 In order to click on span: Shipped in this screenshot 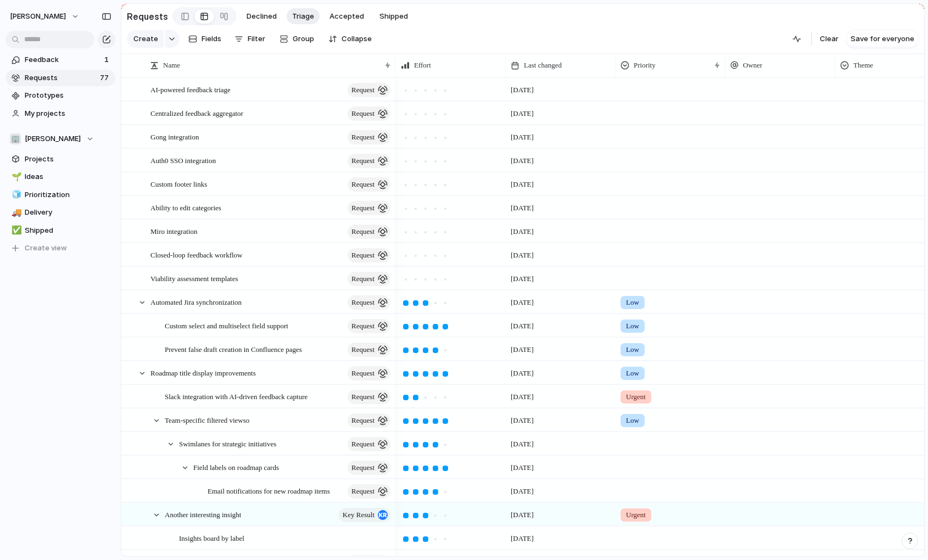, I will do `click(68, 231)`.